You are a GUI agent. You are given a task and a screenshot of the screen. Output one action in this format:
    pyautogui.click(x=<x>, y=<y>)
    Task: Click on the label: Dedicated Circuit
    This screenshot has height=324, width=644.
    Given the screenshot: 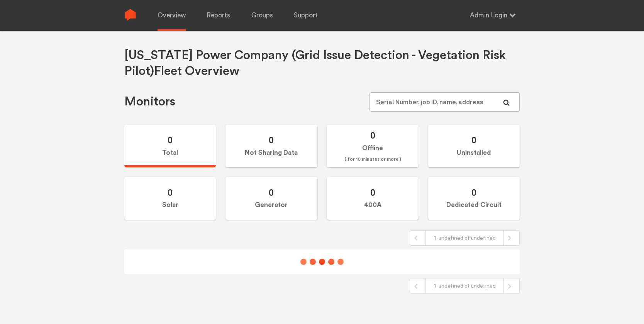 What is the action you would take?
    pyautogui.click(x=474, y=198)
    